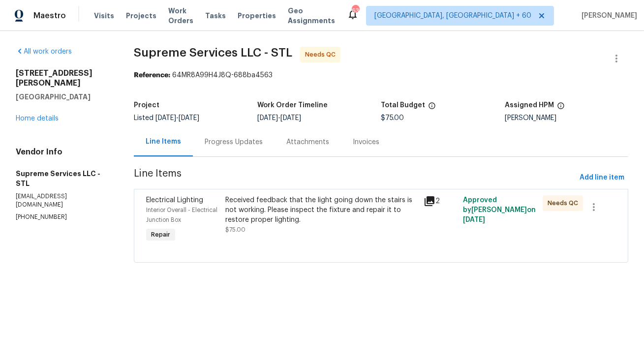 This screenshot has height=363, width=644. I want to click on div: Progress Updates, so click(234, 142).